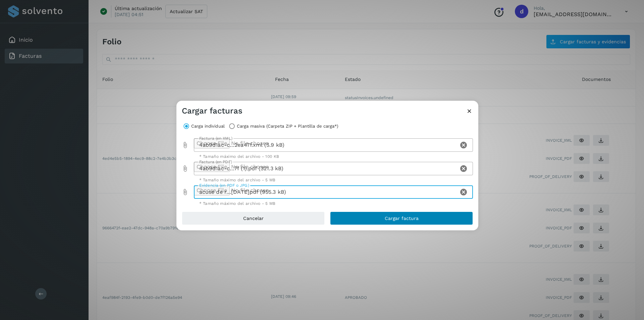 The height and width of the screenshot is (320, 644). What do you see at coordinates (212, 111) in the screenshot?
I see `h3: Cargar facturas` at bounding box center [212, 111].